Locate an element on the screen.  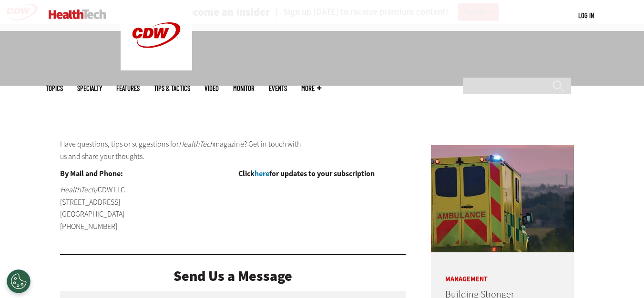
a: Video is located at coordinates (212, 88).